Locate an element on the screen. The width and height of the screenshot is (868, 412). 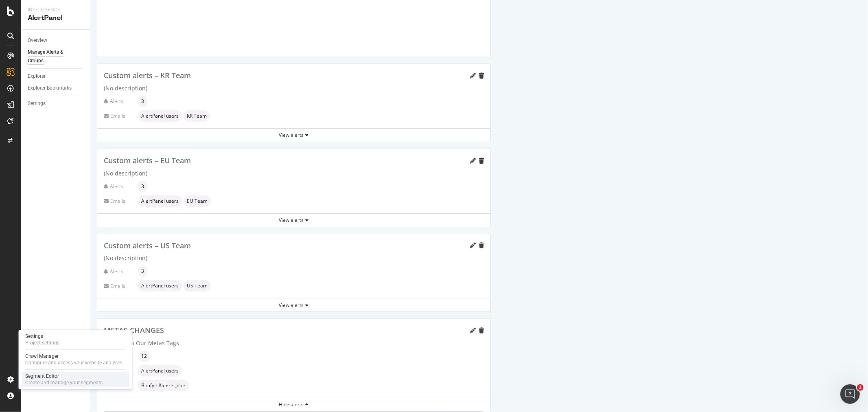
div: Segment Editor is located at coordinates (64, 376).